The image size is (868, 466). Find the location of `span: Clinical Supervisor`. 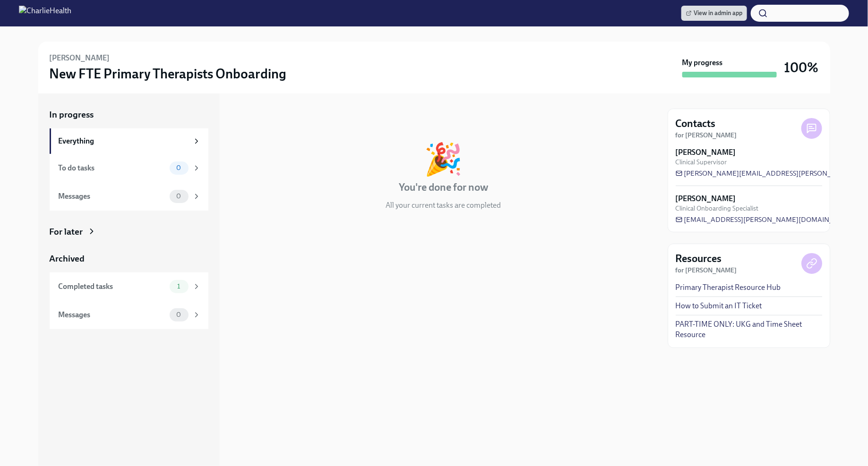

span: Clinical Supervisor is located at coordinates (701, 162).